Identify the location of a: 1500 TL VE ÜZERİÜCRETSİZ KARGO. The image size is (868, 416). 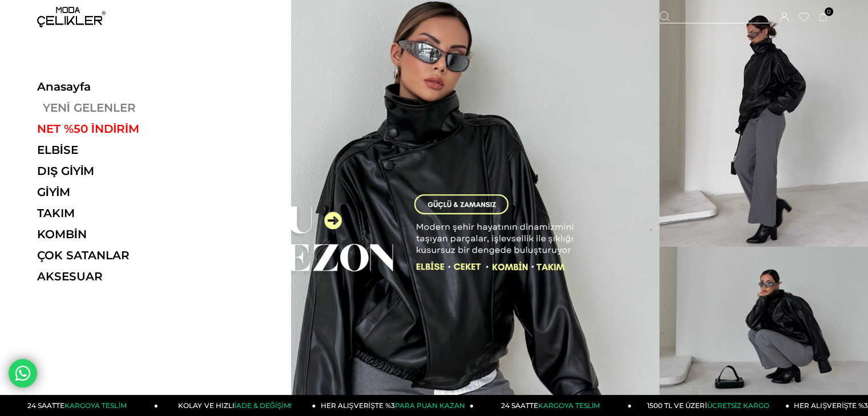
(710, 405).